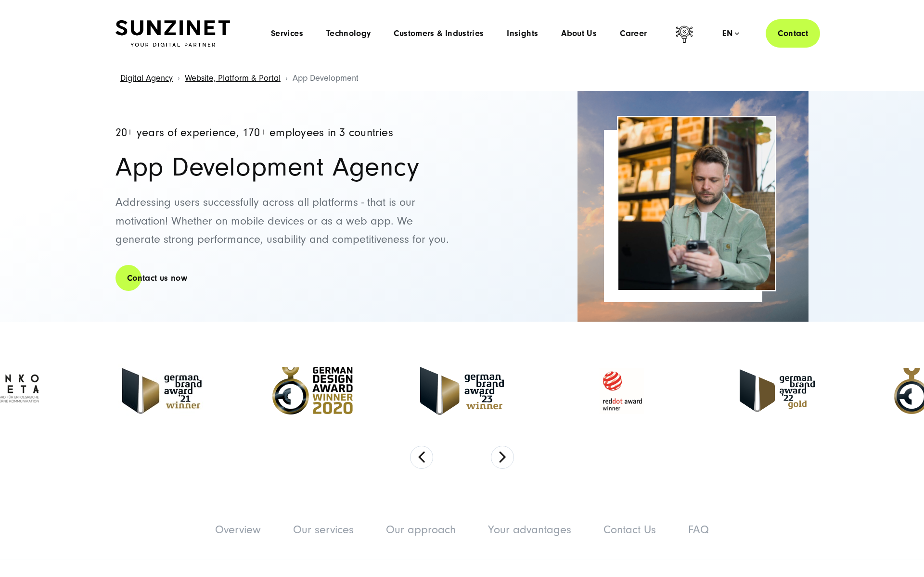  What do you see at coordinates (522, 33) in the screenshot?
I see `span: Insights` at bounding box center [522, 33].